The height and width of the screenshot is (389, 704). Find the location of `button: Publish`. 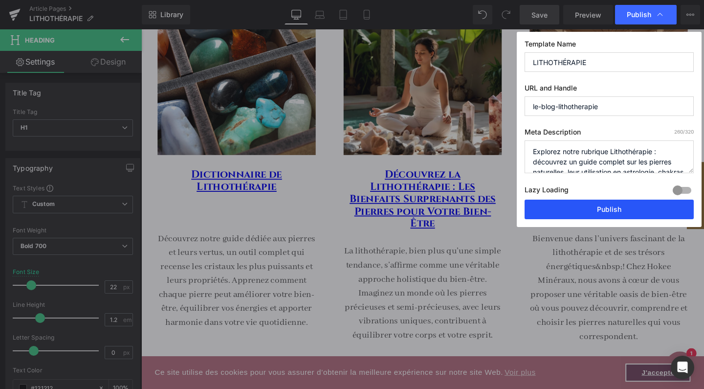

button: Publish is located at coordinates (609, 209).